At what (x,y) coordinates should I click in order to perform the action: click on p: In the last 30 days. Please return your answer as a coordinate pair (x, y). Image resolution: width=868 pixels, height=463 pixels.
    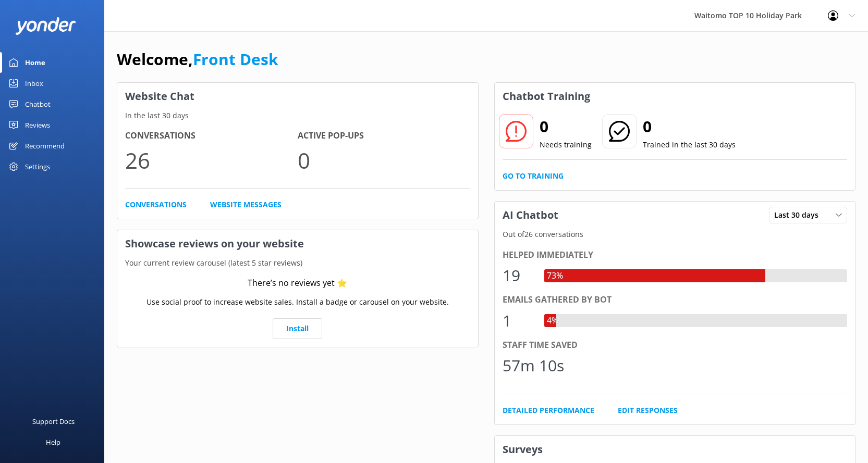
    Looking at the image, I should click on (298, 116).